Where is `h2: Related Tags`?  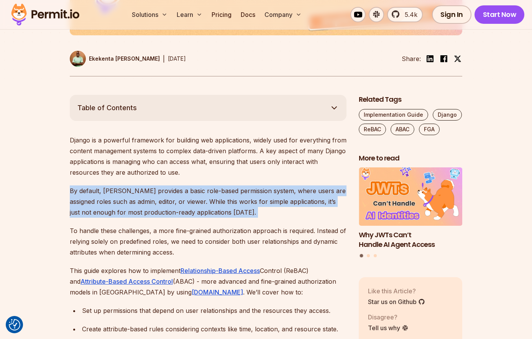
h2: Related Tags is located at coordinates (411, 99).